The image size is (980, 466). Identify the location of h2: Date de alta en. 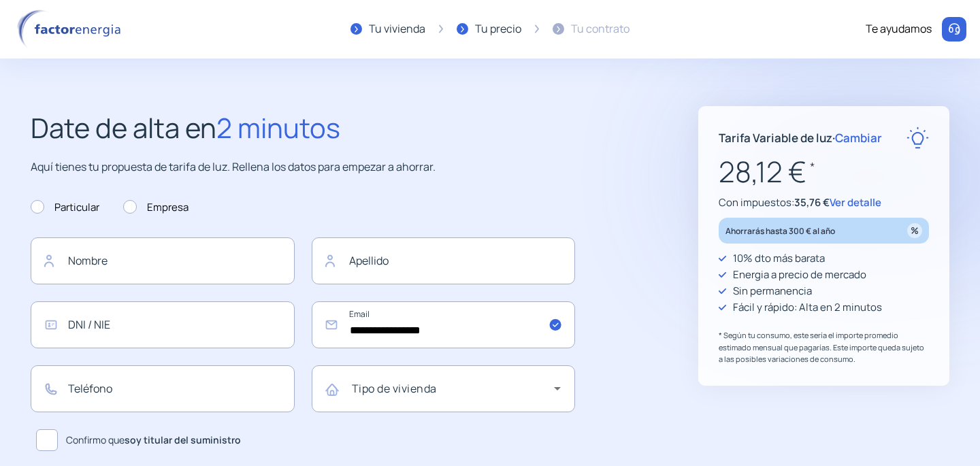
(303, 128).